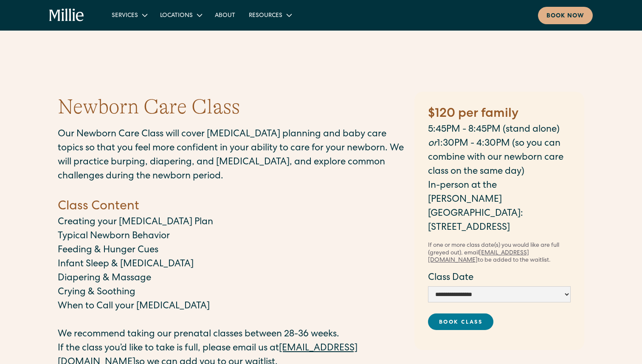  What do you see at coordinates (499, 253) in the screenshot?
I see `div: If one or more class date(s) you would like are full (greyed out), email to be added to the waitl...` at bounding box center [499, 253].